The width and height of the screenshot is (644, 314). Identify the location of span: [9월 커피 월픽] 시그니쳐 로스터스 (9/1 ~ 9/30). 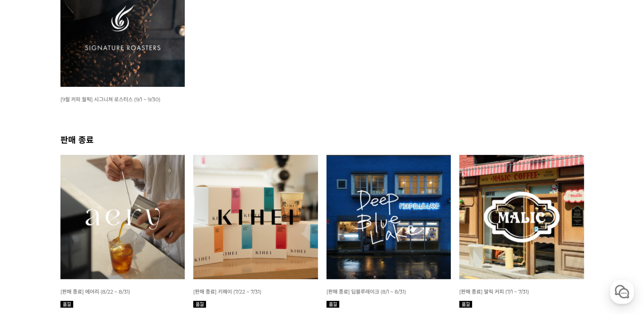
(110, 99).